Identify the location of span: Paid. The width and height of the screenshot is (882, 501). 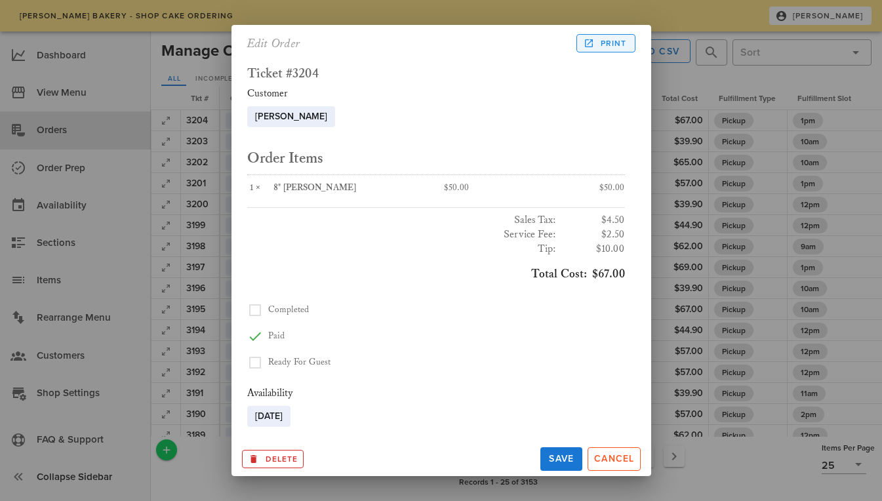
(276, 336).